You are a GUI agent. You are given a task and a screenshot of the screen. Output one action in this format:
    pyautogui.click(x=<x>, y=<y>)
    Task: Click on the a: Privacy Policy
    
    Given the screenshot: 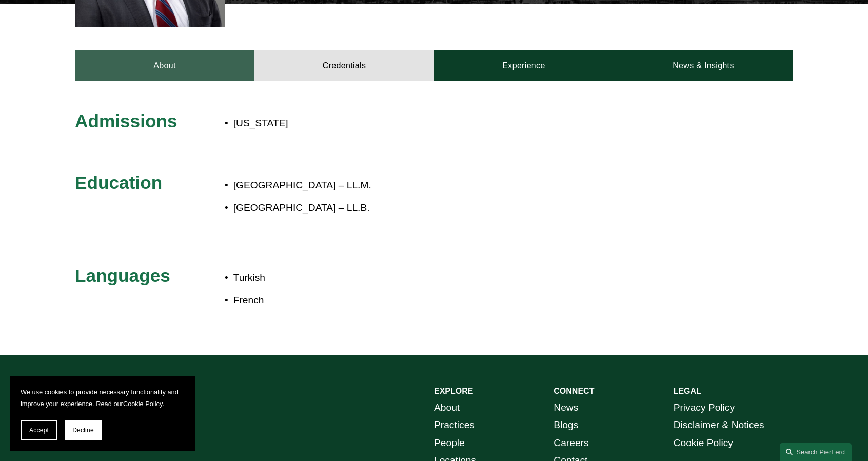 What is the action you would take?
    pyautogui.click(x=703, y=408)
    